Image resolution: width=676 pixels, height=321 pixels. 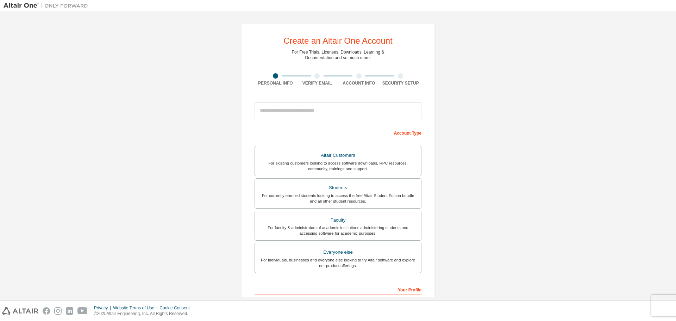 What do you see at coordinates (176, 308) in the screenshot?
I see `div: Cookie Consent` at bounding box center [176, 308].